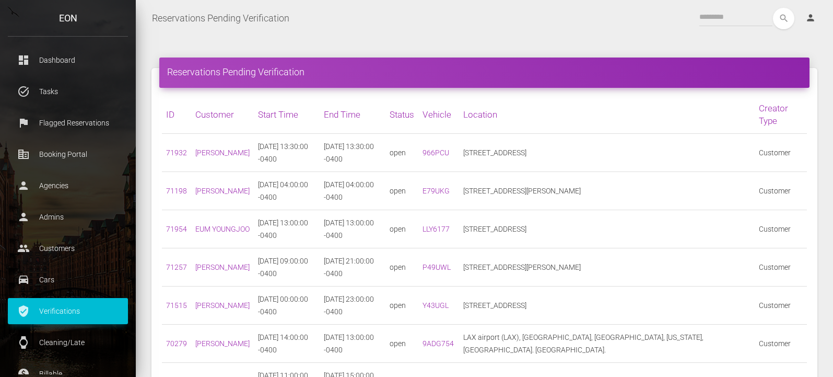 The height and width of the screenshot is (377, 833). What do you see at coordinates (402, 114) in the screenshot?
I see `th: Status` at bounding box center [402, 114].